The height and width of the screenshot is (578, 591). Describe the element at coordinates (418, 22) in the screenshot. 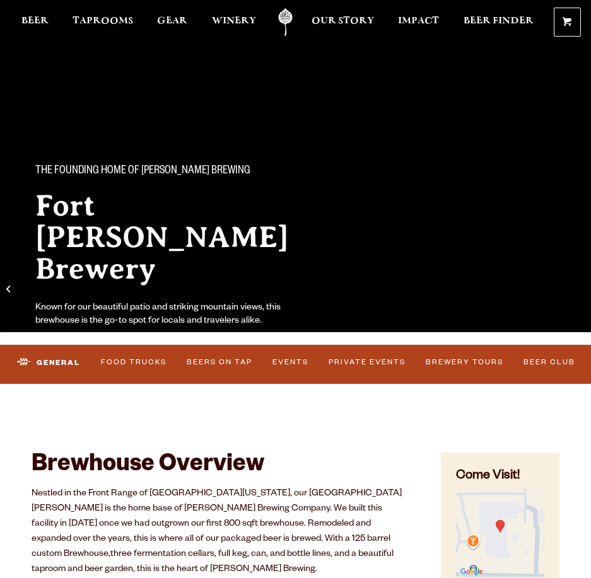

I see `a: Impact` at that location.